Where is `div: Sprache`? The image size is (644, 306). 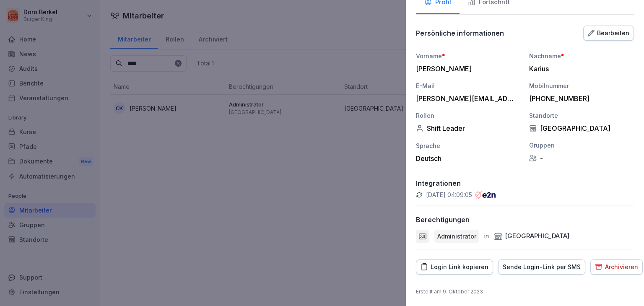
div: Sprache is located at coordinates (469, 146).